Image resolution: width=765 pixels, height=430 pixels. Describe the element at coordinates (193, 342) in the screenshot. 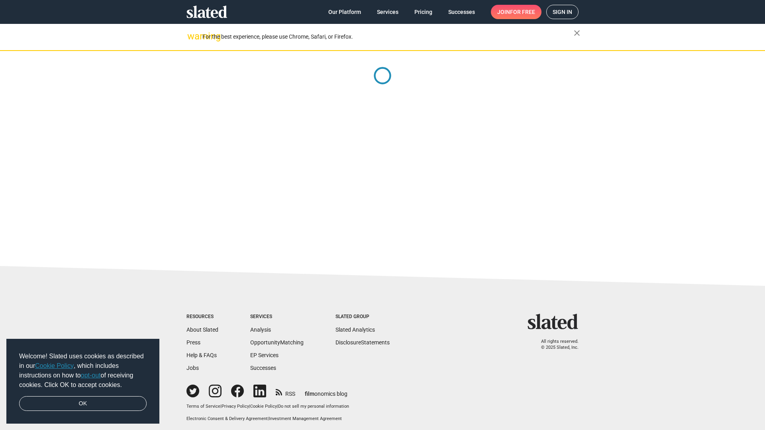

I see `a: Press` at that location.